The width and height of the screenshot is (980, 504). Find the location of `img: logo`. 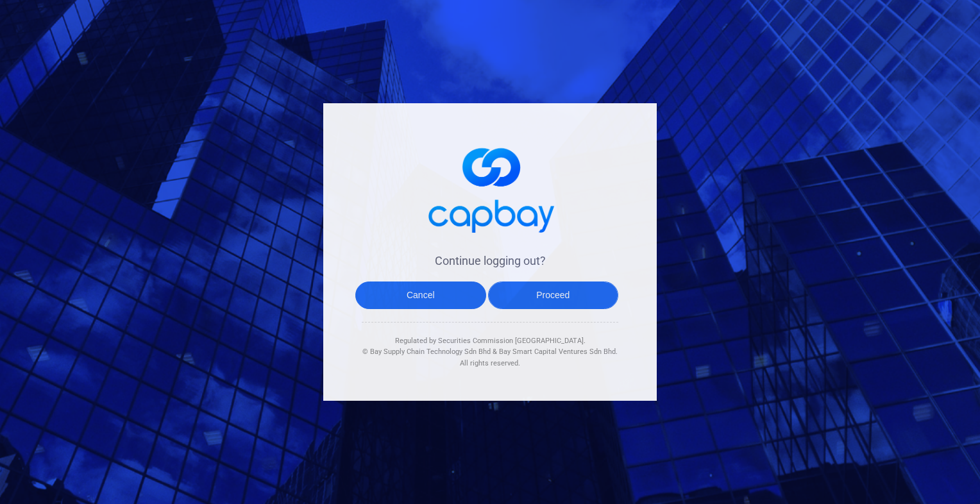

img: logo is located at coordinates (490, 188).